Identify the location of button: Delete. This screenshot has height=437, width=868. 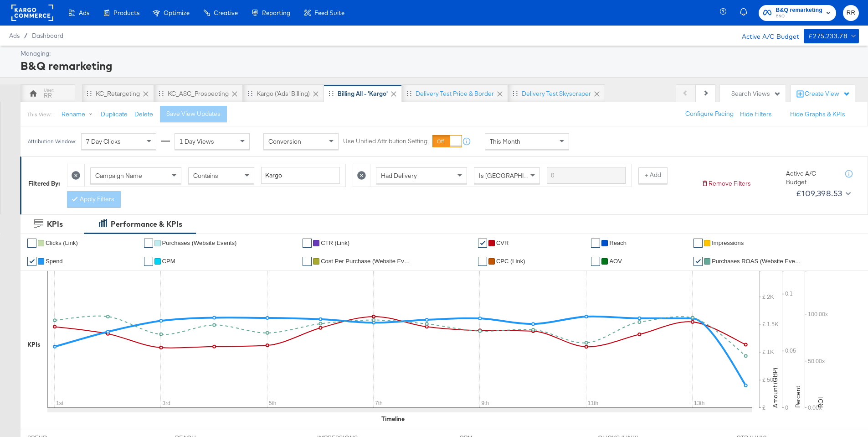
(143, 114).